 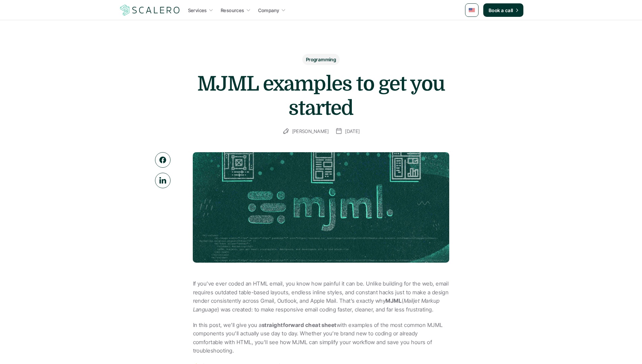 What do you see at coordinates (321, 59) in the screenshot?
I see `p: Programming` at bounding box center [321, 59].